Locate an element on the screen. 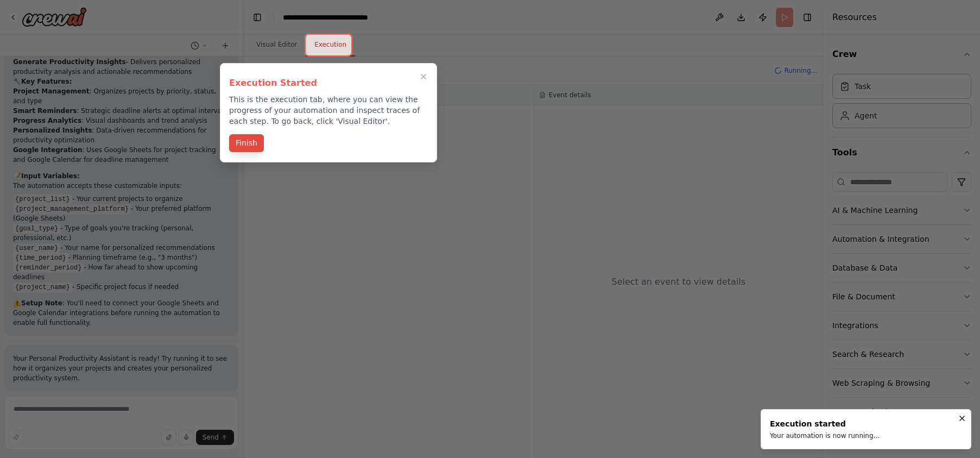 This screenshot has width=980, height=458. div: Your automation is now running... is located at coordinates (825, 435).